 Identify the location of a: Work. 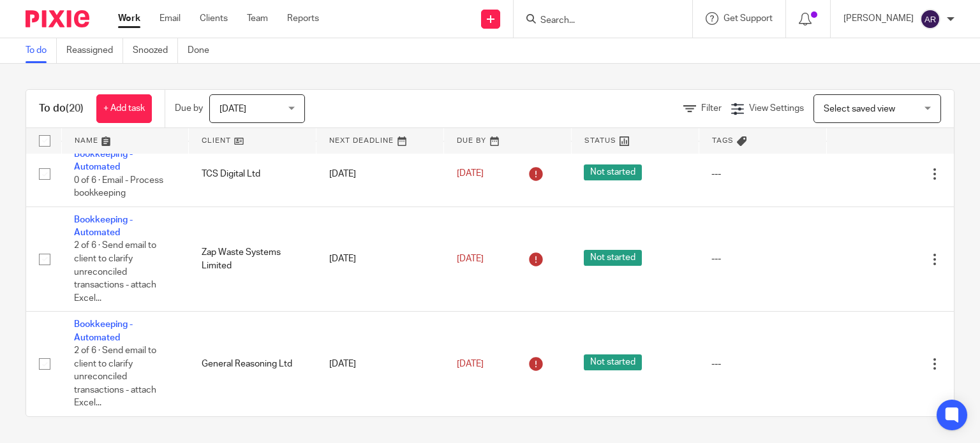
(129, 19).